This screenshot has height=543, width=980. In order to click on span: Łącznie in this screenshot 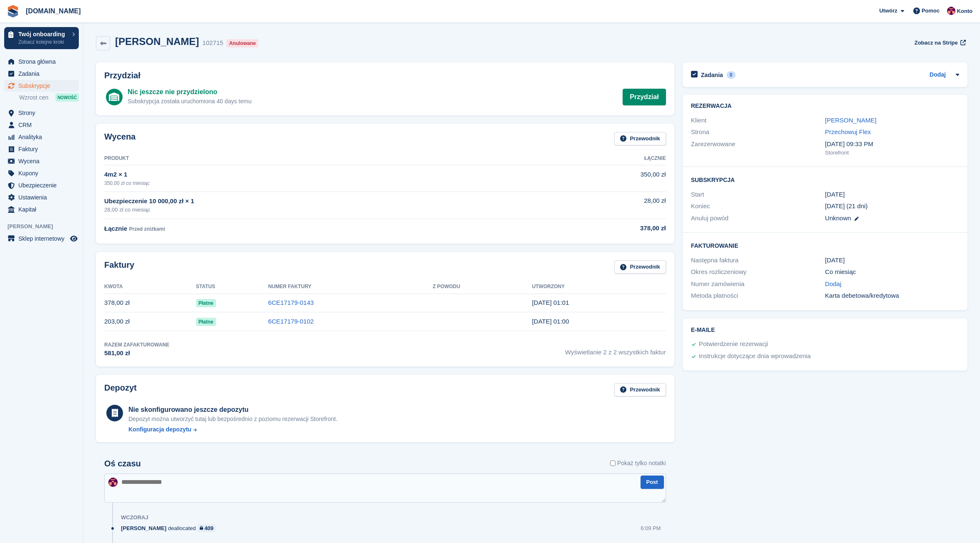, I will do `click(115, 228)`.